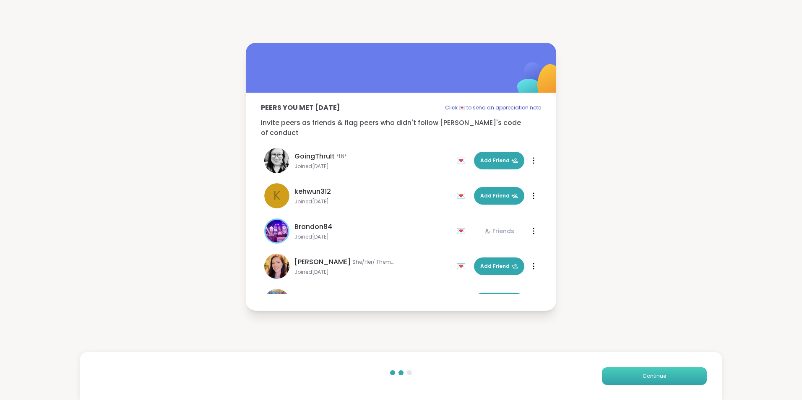  What do you see at coordinates (539, 82) in the screenshot?
I see `img: ShareWell Logomark` at bounding box center [539, 82].